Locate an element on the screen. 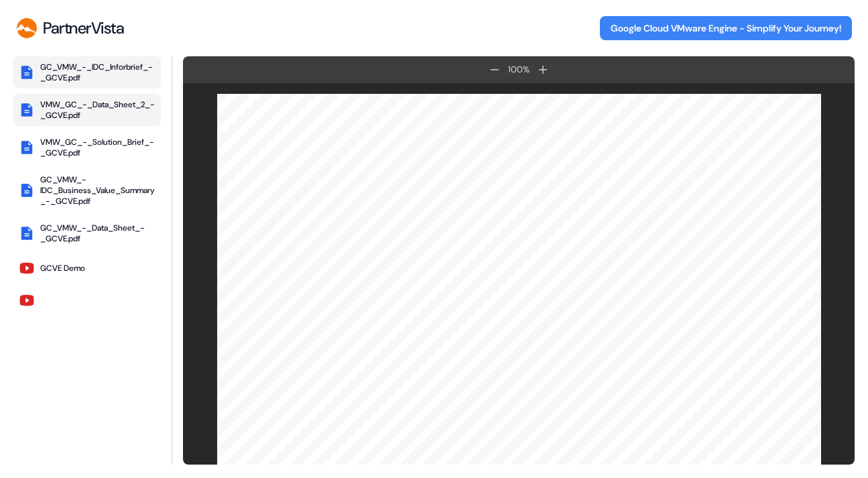  button: GC_VMW_-_IDC_Inforbrief_-_GCVE.pdf is located at coordinates (88, 72).